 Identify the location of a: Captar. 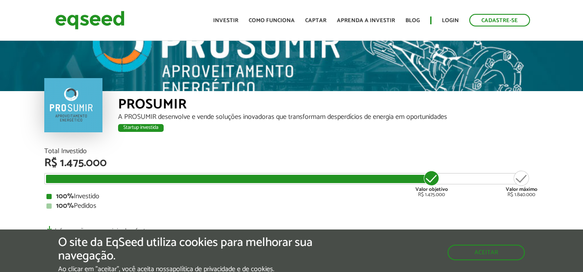
(316, 20).